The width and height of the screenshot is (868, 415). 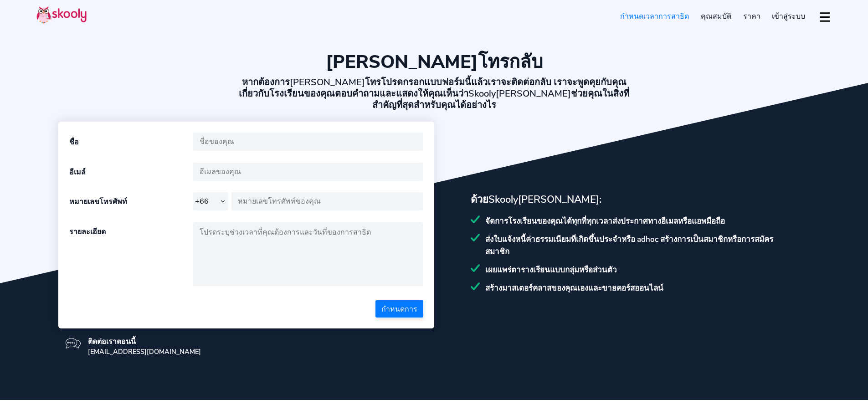 What do you see at coordinates (62, 14) in the screenshot?
I see `img: Skooly` at bounding box center [62, 14].